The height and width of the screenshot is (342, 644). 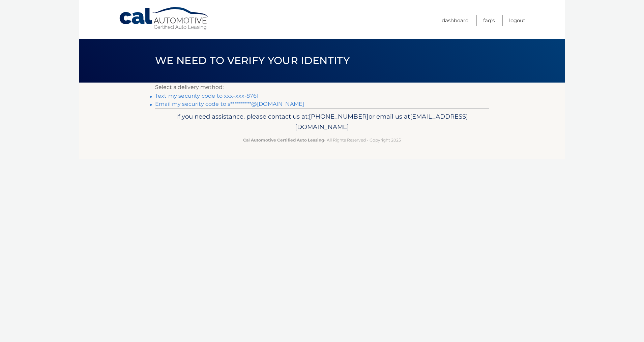 I want to click on a: Text my security code to xxx-xxx-8761, so click(x=207, y=96).